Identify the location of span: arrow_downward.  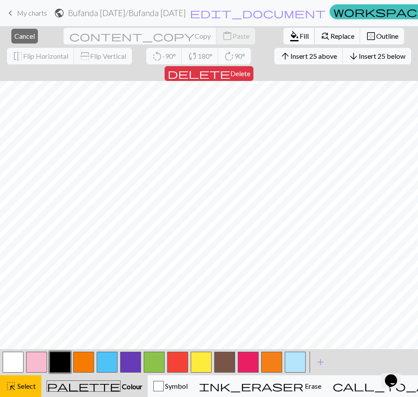
(354, 56).